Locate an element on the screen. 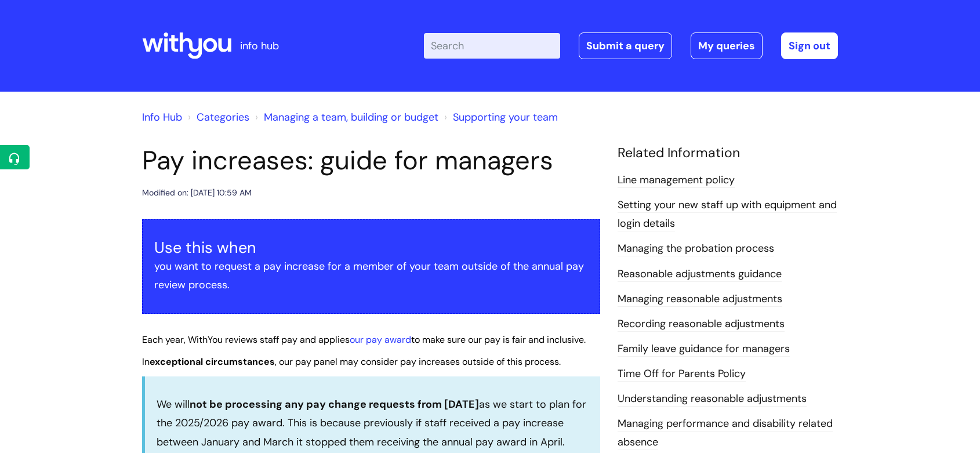 The height and width of the screenshot is (453, 980). a: Understanding reasonable adjustments is located at coordinates (712, 399).